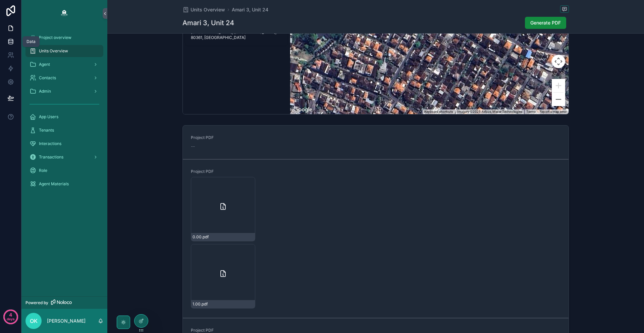 The width and height of the screenshot is (644, 333). Describe the element at coordinates (64, 13) in the screenshot. I see `img: App logo` at that location.